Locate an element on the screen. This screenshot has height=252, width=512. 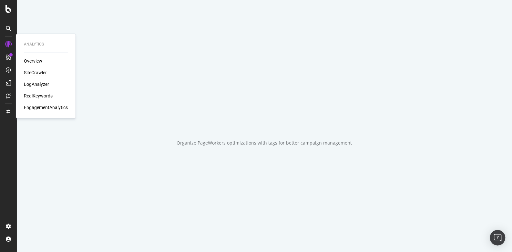
div: Open Intercom Messenger is located at coordinates (498, 238).